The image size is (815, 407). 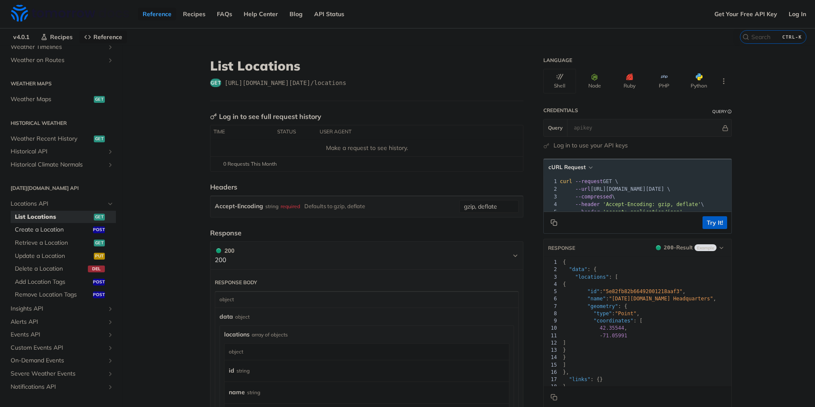 I want to click on span: "id", so click(x=594, y=291).